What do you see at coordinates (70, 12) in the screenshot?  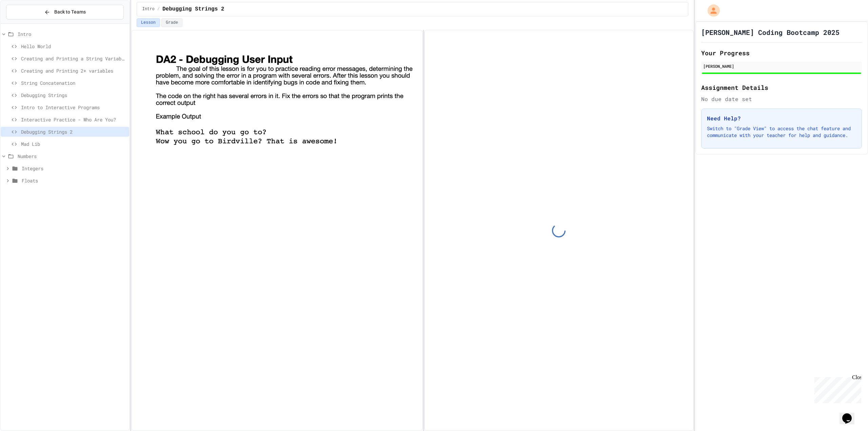 I see `span: Back to Teams` at bounding box center [70, 12].